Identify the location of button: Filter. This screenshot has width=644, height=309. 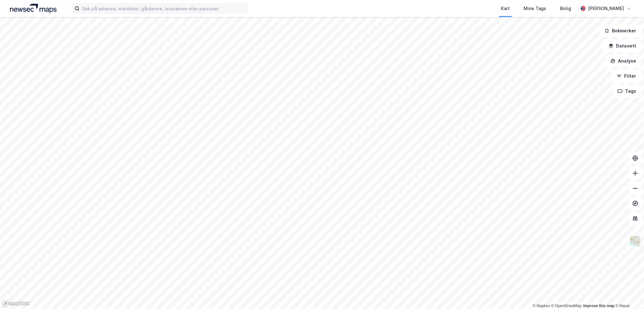
(626, 76).